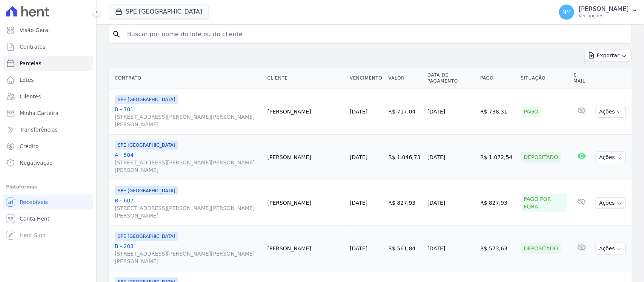  I want to click on span: Contratos, so click(32, 47).